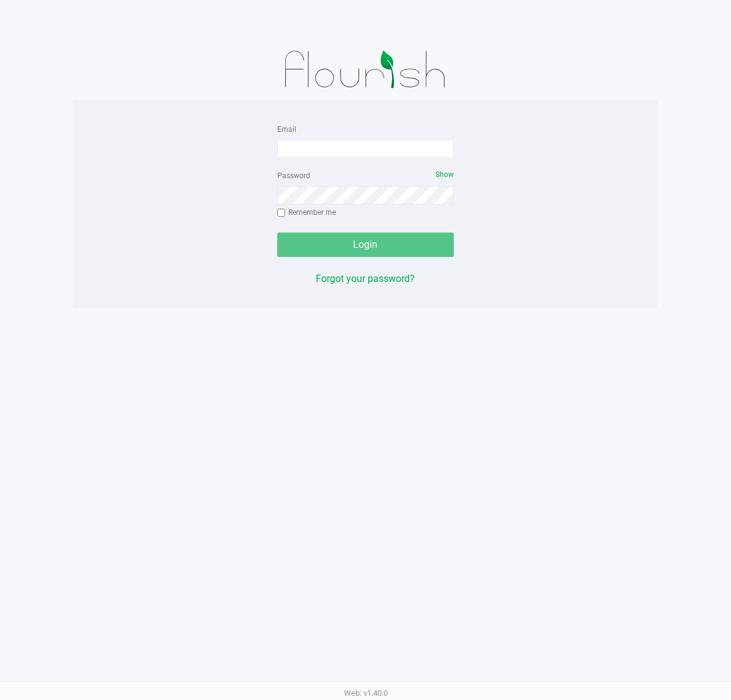 This screenshot has width=731, height=700. What do you see at coordinates (444, 174) in the screenshot?
I see `span: Show` at bounding box center [444, 174].